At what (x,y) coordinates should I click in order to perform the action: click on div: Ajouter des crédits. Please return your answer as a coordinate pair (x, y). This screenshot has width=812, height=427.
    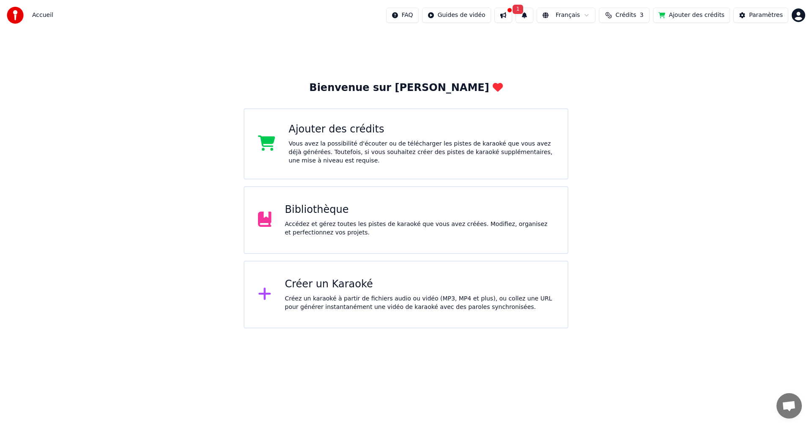
    Looking at the image, I should click on (422, 129).